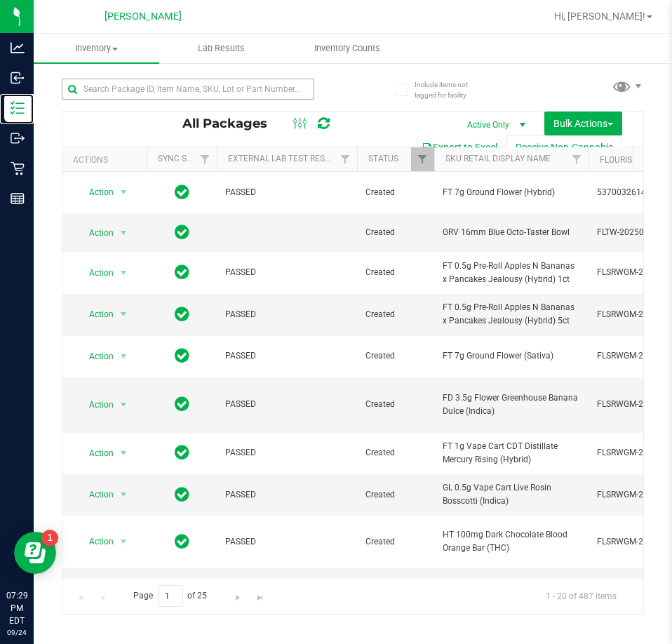 The width and height of the screenshot is (672, 644). Describe the element at coordinates (17, 608) in the screenshot. I see `p: 07:29 PM EDT` at that location.